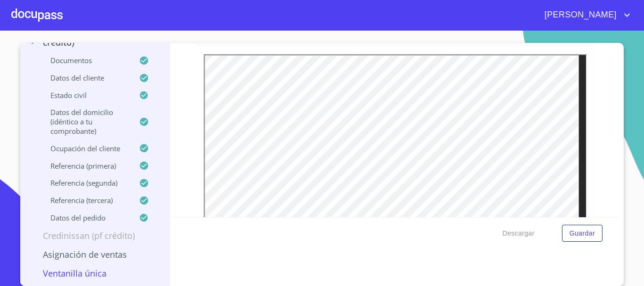  Describe the element at coordinates (95, 273) in the screenshot. I see `p: Ventanilla única` at that location.